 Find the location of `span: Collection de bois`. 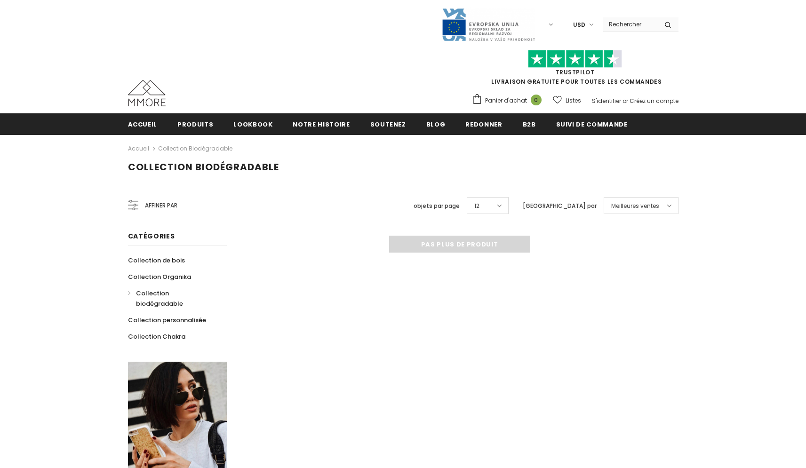

span: Collection de bois is located at coordinates (156, 260).